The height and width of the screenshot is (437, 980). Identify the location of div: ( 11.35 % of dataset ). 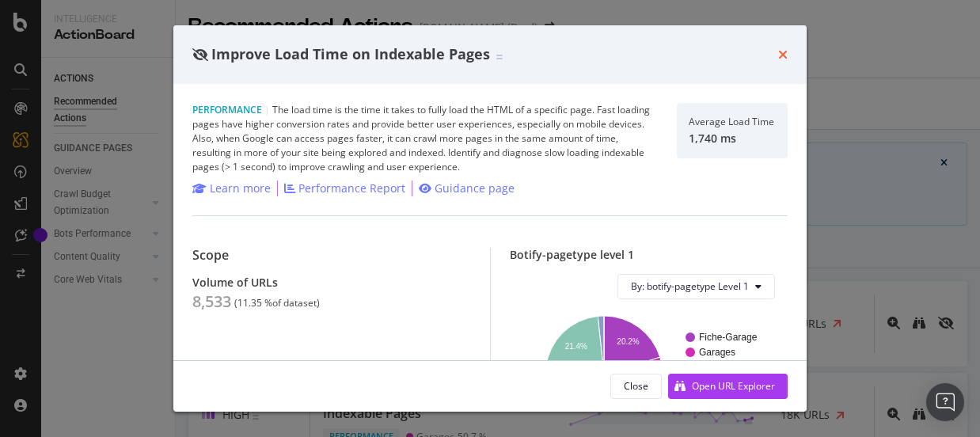
(277, 303).